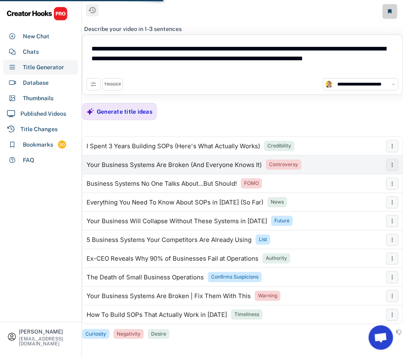  What do you see at coordinates (113, 84) in the screenshot?
I see `div: TRIGGER` at bounding box center [113, 84].